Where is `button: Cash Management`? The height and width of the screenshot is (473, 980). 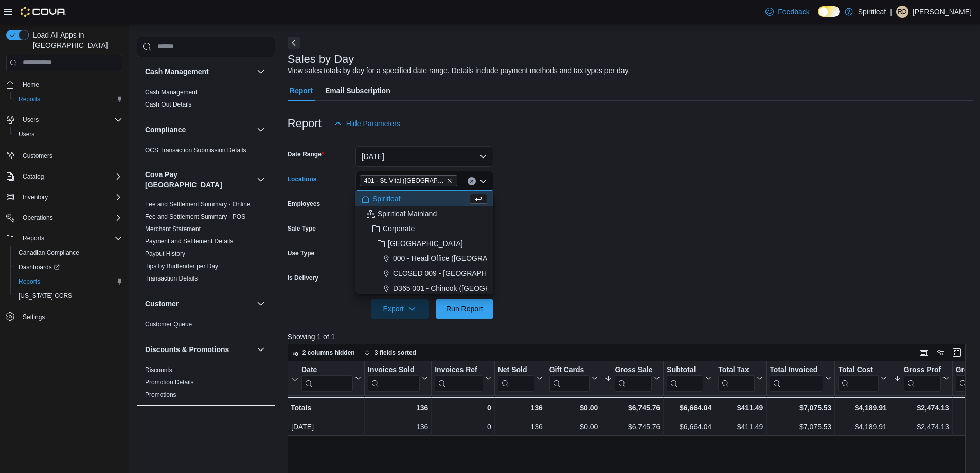 button: Cash Management is located at coordinates (261, 72).